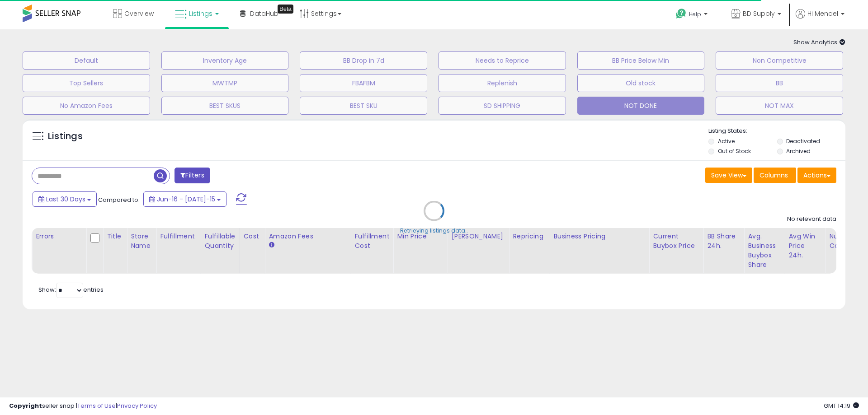 The width and height of the screenshot is (868, 415). Describe the element at coordinates (225, 106) in the screenshot. I see `button: BEST SKUS` at that location.